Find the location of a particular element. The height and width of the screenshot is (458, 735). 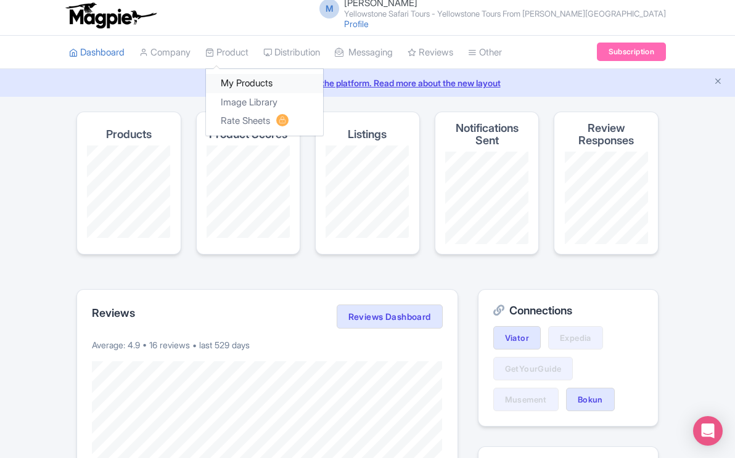

img: logo-ab69f6fb50320c5b225c76a69d11143b.png is located at coordinates (110, 15).